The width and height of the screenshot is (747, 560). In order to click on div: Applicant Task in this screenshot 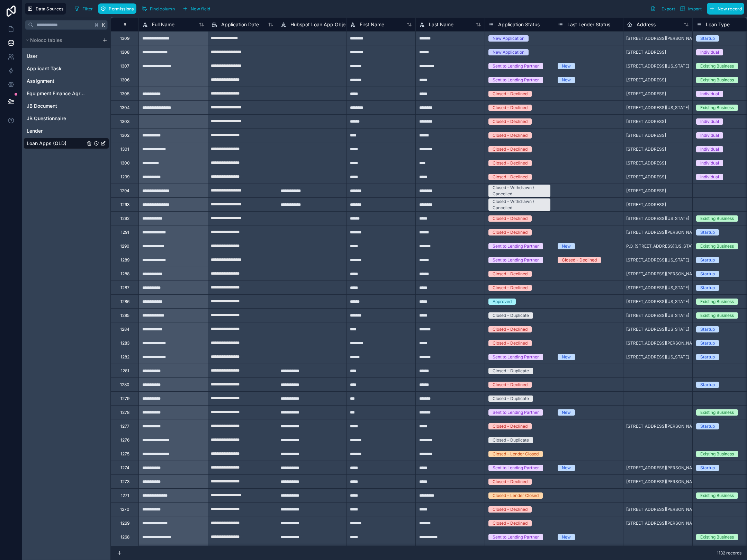, I will do `click(66, 69)`.